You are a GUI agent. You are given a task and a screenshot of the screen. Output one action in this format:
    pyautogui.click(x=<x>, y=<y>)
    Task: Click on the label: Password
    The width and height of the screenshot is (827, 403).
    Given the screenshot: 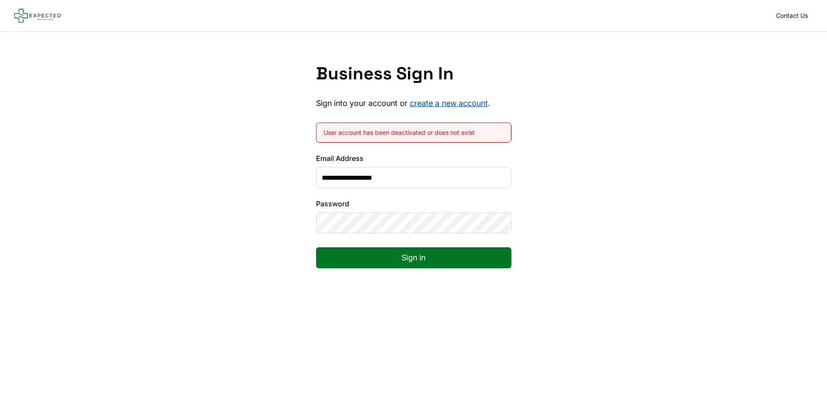 What is the action you would take?
    pyautogui.click(x=414, y=204)
    